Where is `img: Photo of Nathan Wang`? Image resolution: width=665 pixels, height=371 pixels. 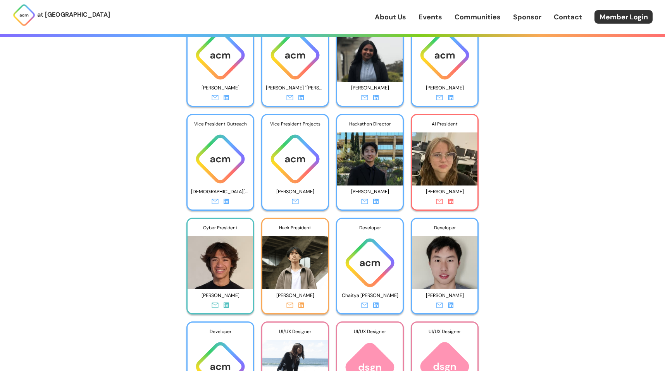
img: Photo of Nathan Wang is located at coordinates (295, 260).